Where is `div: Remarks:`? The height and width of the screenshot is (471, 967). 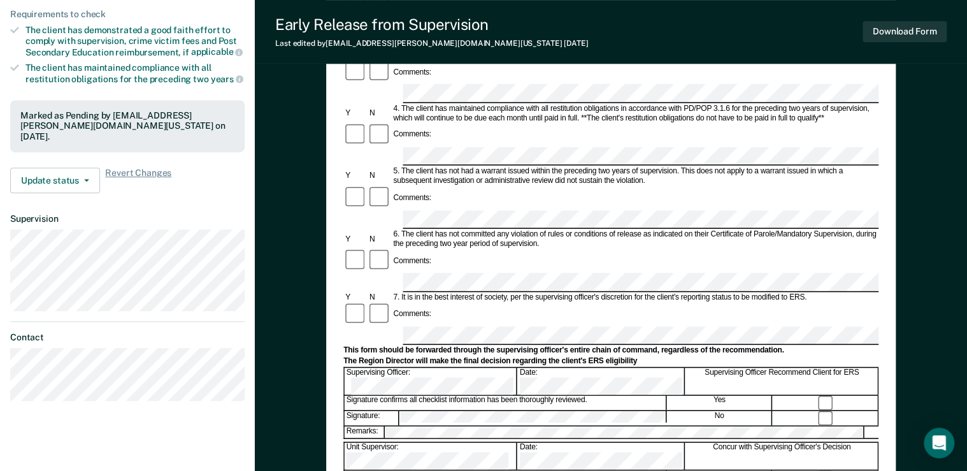 div: Remarks: is located at coordinates (365, 432).